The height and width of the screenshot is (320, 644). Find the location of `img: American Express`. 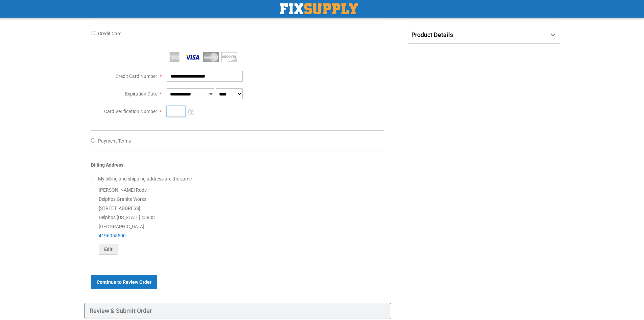

img: American Express is located at coordinates (175, 58).